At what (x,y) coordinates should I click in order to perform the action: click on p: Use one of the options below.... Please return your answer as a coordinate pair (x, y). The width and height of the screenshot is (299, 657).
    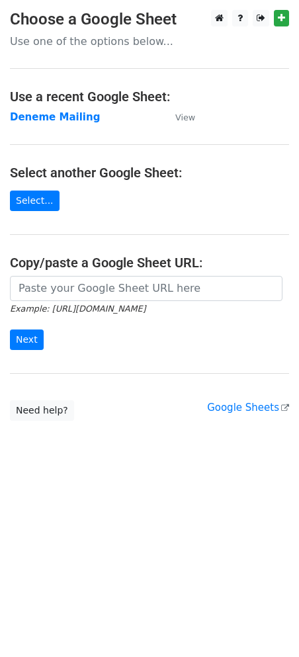
    Looking at the image, I should click on (150, 41).